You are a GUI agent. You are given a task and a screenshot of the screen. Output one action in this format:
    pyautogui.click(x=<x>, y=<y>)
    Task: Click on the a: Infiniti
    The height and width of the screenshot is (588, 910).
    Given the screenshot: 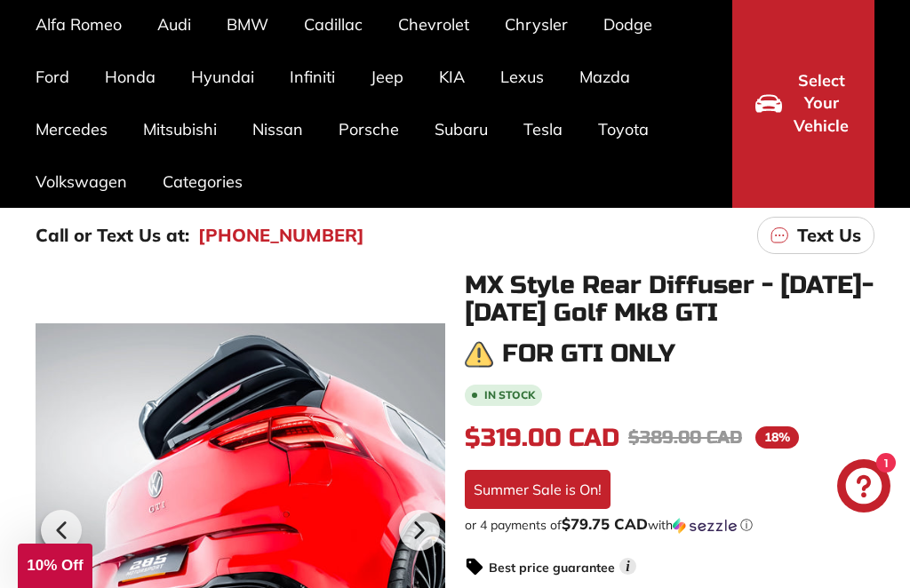 What is the action you would take?
    pyautogui.click(x=312, y=76)
    